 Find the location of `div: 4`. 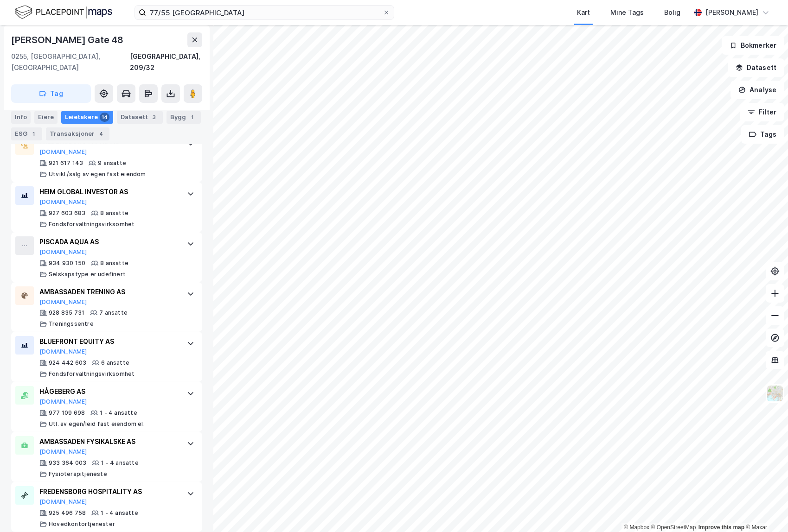

div: 4 is located at coordinates (101, 133).